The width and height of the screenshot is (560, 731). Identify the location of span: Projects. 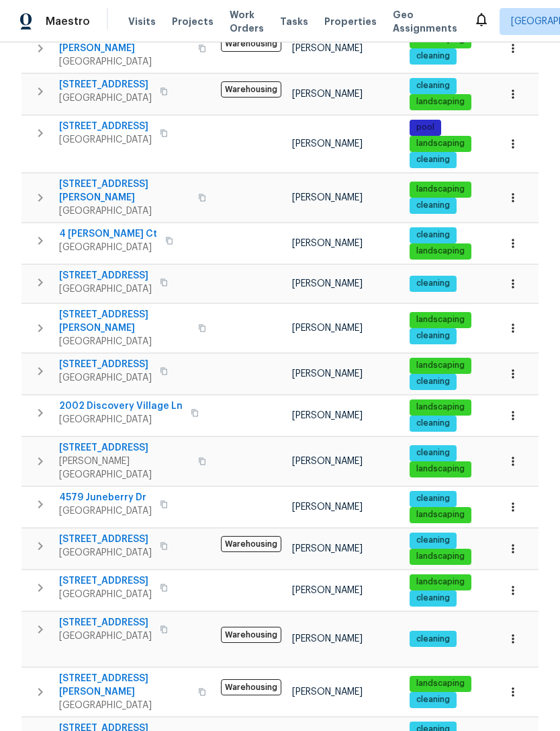
(193, 21).